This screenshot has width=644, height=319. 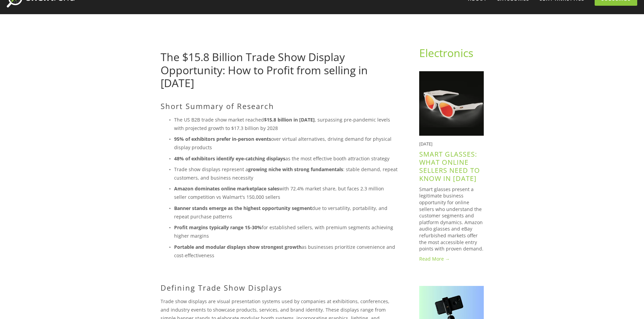 I want to click on p: The US B2B trade show market reached , surpassing pre-pandemic levels with projected growth to $1..., so click(x=286, y=124).